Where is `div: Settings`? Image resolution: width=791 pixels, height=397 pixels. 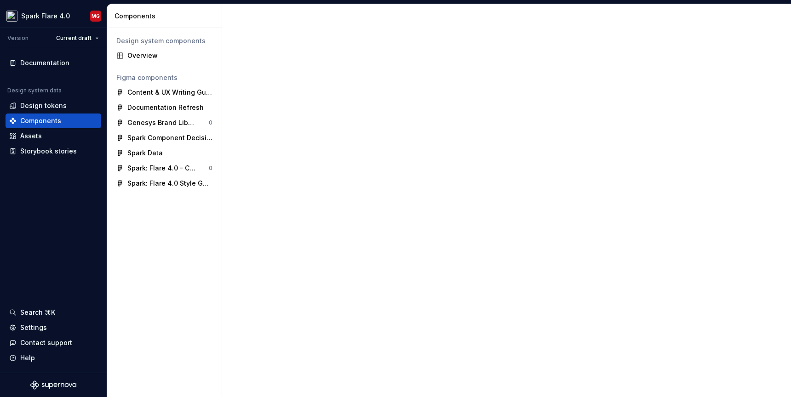
div: Settings is located at coordinates (34, 328).